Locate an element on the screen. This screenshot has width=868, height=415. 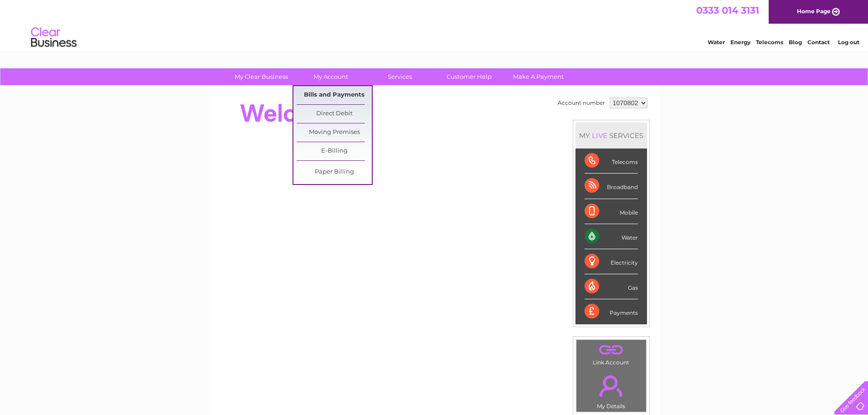
img: logo.png is located at coordinates (54, 37).